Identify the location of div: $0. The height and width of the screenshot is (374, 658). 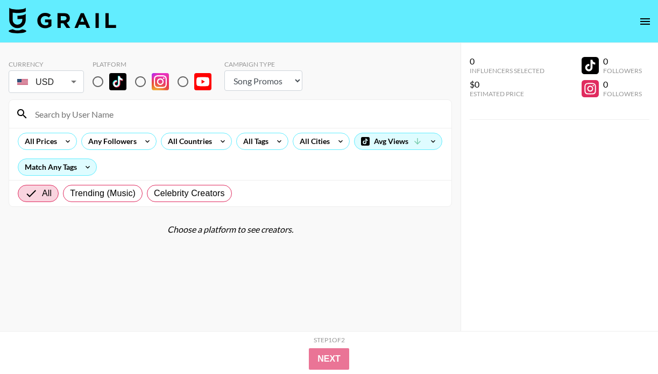
(507, 84).